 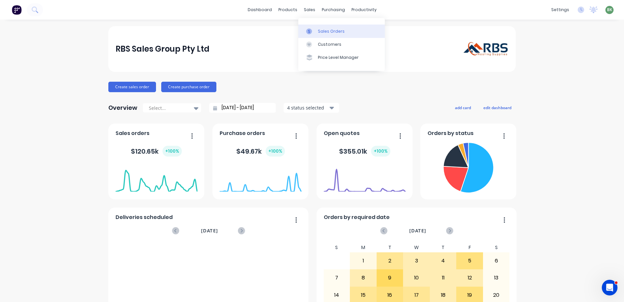 I want to click on div: Price Level Manager, so click(x=338, y=57).